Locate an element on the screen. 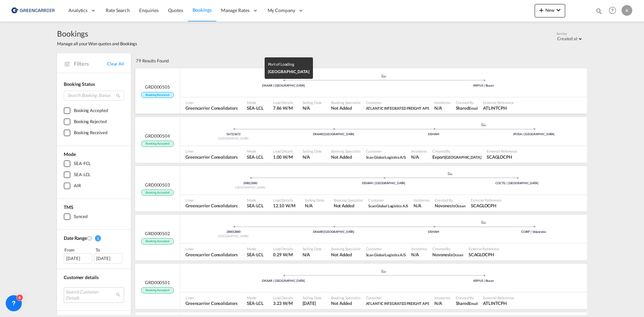  md-icon: icon-chevron-down is located at coordinates (558, 10).